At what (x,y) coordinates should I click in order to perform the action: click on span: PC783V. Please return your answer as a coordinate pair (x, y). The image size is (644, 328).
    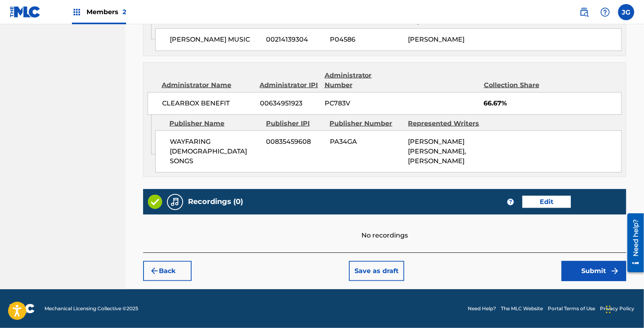
    Looking at the image, I should click on (361, 103).